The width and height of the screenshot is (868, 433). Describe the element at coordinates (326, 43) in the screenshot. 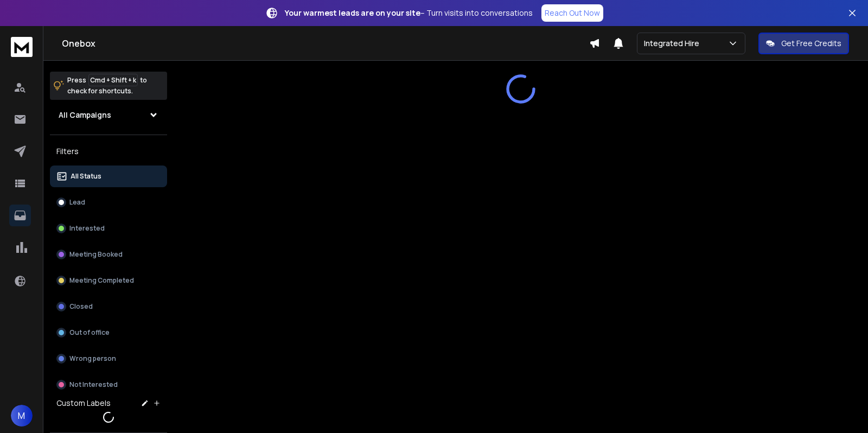

I see `h1: Onebox` at that location.